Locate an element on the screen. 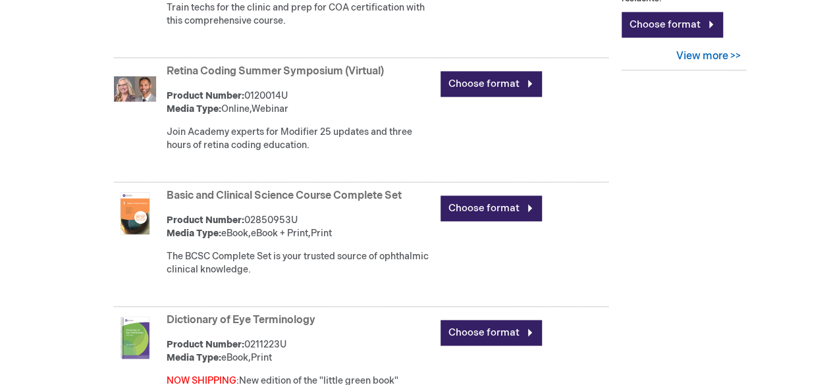 This screenshot has width=833, height=385. div: The BCSC Complete Set is your trusted source of ophthalmic clinical knowledge. is located at coordinates (300, 263).